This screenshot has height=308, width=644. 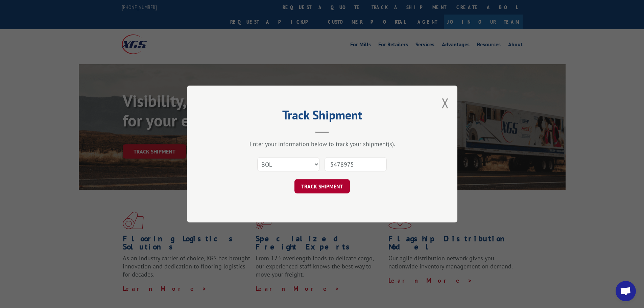 I want to click on div: Open chat, so click(x=625, y=291).